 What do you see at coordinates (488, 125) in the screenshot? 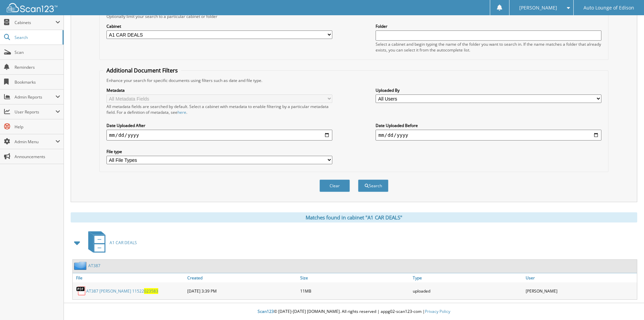
I see `label: Date Uploaded Before` at bounding box center [488, 125].